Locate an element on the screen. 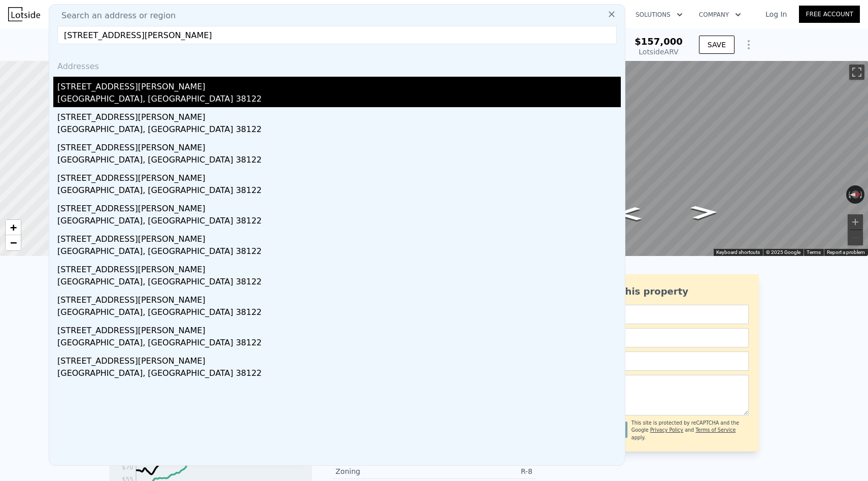  button: Solutions is located at coordinates (659, 15).